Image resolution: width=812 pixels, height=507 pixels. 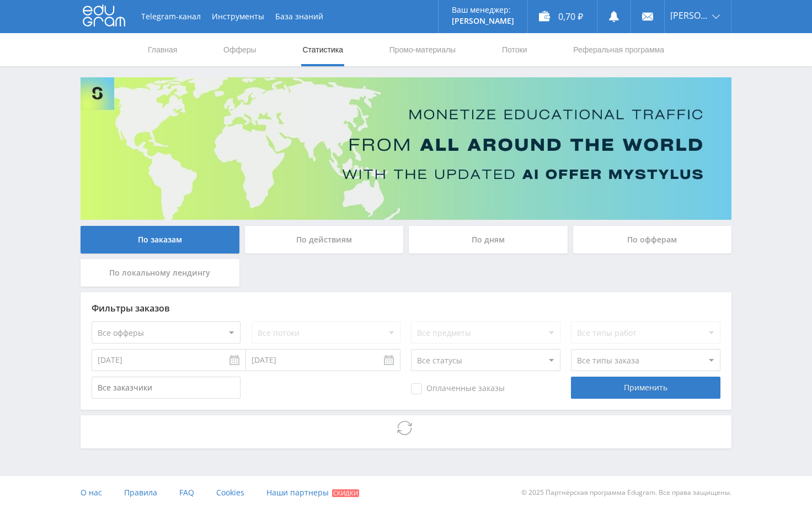 I want to click on div: По локальному лендингу, so click(x=160, y=273).